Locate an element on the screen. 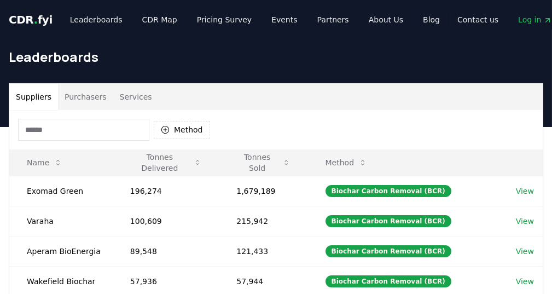  button: Tonnes Sold is located at coordinates (263, 163).